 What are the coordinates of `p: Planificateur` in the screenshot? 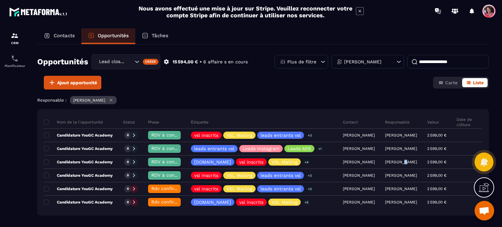 It's located at (15, 66).